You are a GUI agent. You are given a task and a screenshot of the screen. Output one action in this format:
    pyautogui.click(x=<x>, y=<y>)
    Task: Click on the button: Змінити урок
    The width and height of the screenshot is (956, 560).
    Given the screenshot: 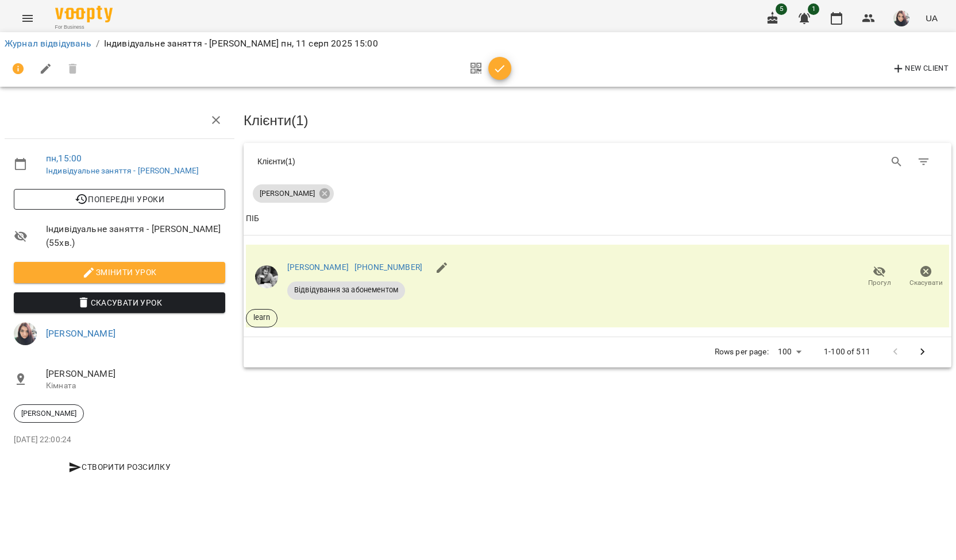 What is the action you would take?
    pyautogui.click(x=120, y=273)
    